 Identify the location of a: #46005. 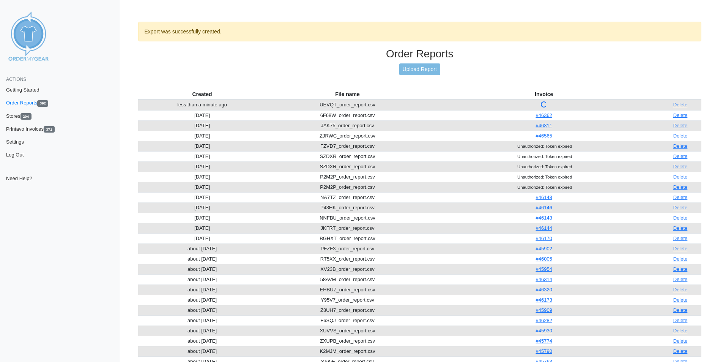
(543, 258).